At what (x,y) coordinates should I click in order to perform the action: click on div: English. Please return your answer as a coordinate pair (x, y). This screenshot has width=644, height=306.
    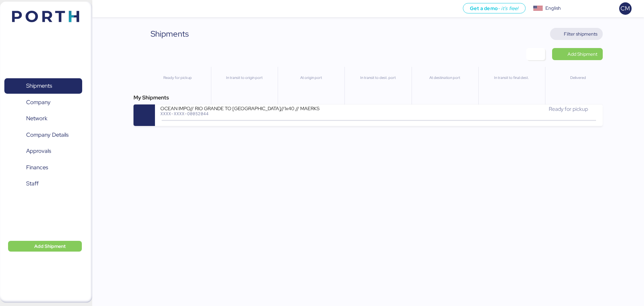
    Looking at the image, I should click on (553, 8).